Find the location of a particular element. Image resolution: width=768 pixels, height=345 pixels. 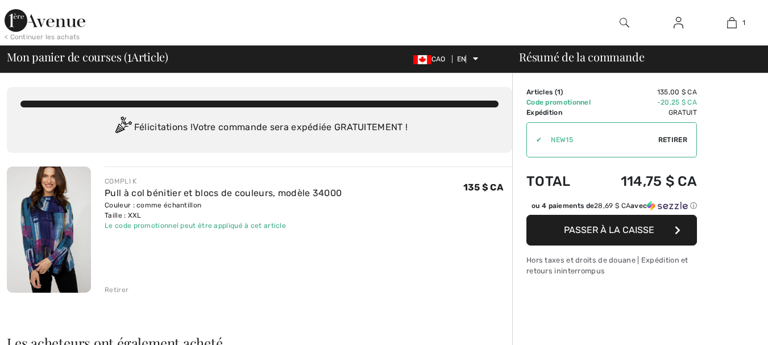

span: 28,69 $ CA is located at coordinates (612, 206).